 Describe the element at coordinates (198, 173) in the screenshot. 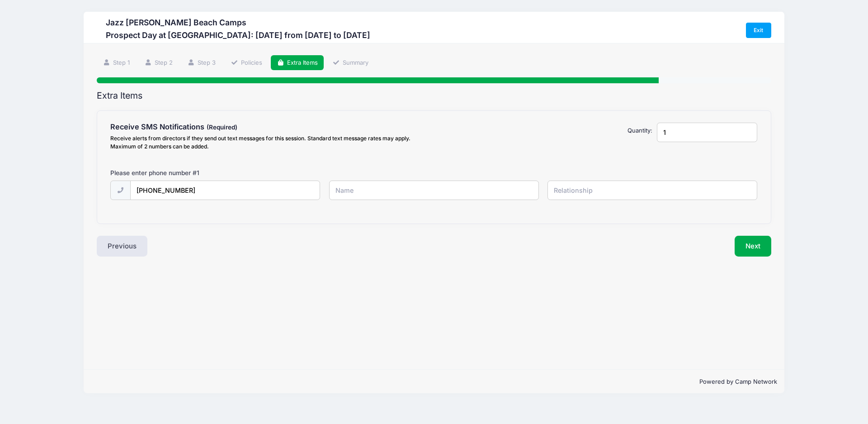

I see `span: 1` at that location.